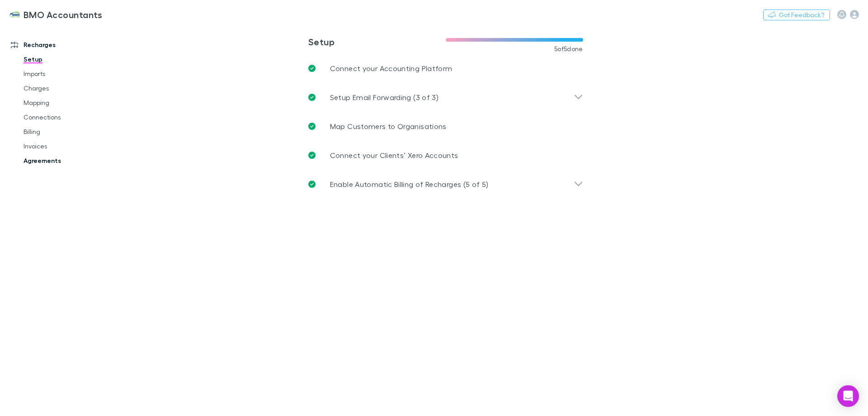  What do you see at coordinates (446, 155) in the screenshot?
I see `a: Connect your Clients’ Xero Accounts` at bounding box center [446, 155].